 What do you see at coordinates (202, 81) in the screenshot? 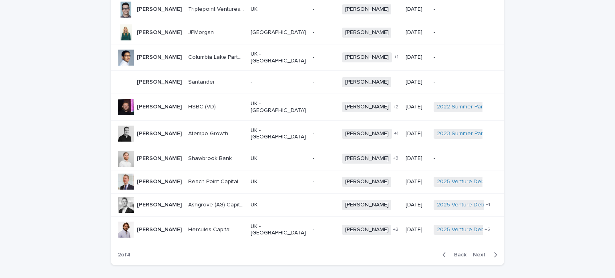
I see `p: Santander` at bounding box center [202, 81].